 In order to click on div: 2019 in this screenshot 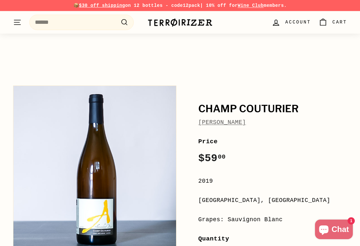, I will do `click(273, 181)`.